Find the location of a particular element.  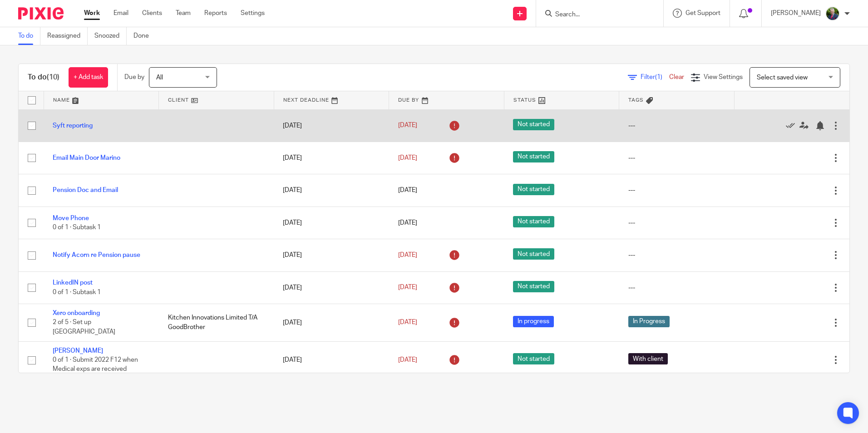

span: 0 of 1 · Submit 2022 F12 when Medical exps are received is located at coordinates (95, 364).